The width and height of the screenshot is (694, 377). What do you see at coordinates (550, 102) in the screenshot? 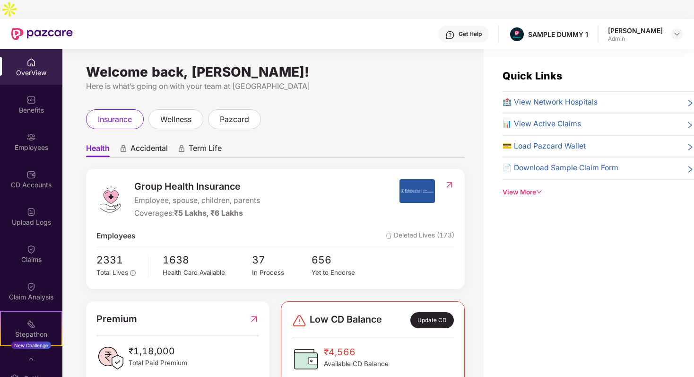
I see `span: 🏥 View Network Hospitals` at bounding box center [550, 102].